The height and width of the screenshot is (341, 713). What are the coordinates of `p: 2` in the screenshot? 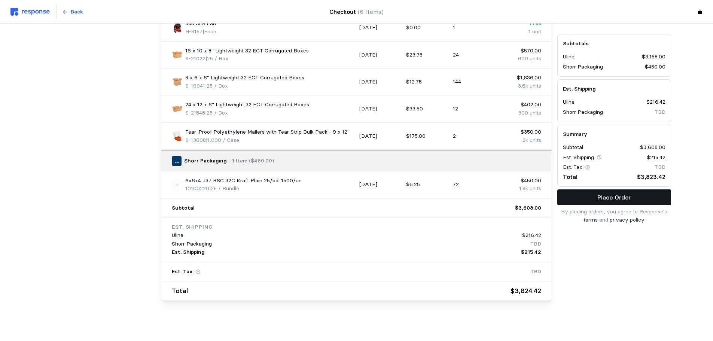 It's located at (473, 136).